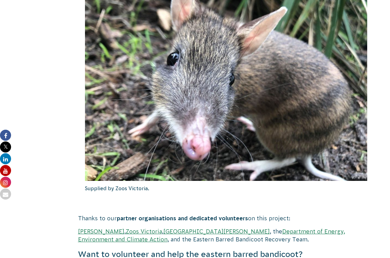 The height and width of the screenshot is (258, 390). Describe the element at coordinates (226, 188) in the screenshot. I see `p: Supplied by Zoos Victoria.` at that location.